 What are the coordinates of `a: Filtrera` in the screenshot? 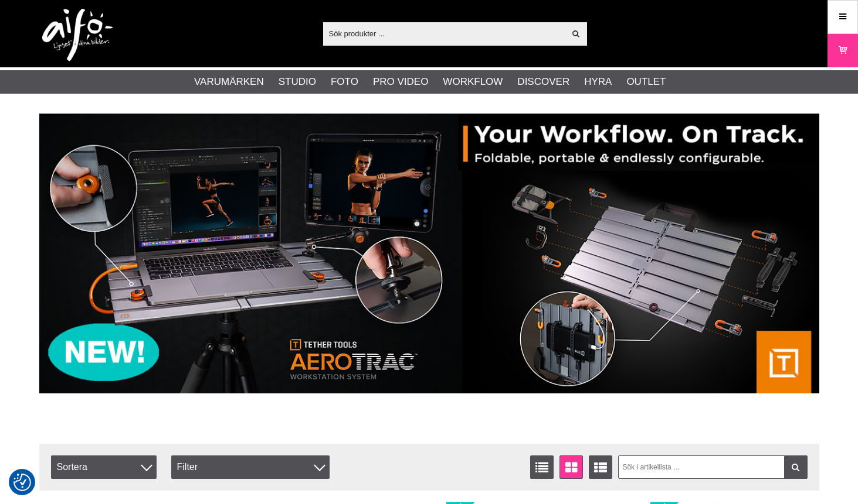 It's located at (796, 467).